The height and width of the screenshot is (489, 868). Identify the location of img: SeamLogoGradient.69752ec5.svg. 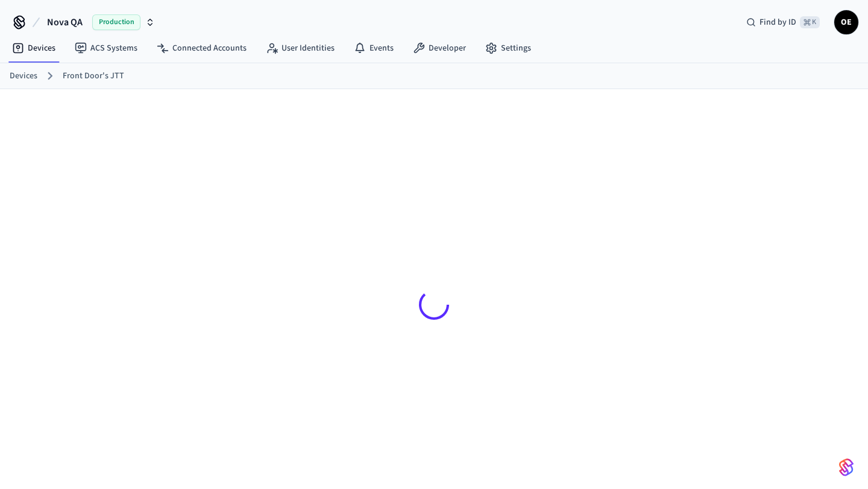
(846, 468).